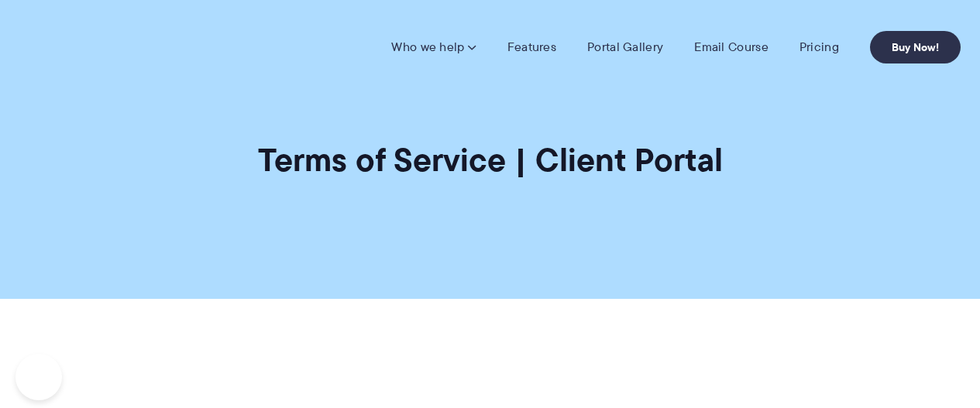 The image size is (980, 408). What do you see at coordinates (490, 159) in the screenshot?
I see `h1: Terms of Service | Client Portal` at bounding box center [490, 159].